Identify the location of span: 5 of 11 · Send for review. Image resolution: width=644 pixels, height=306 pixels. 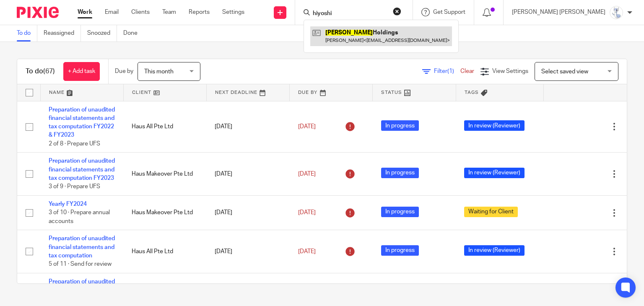
(80, 265).